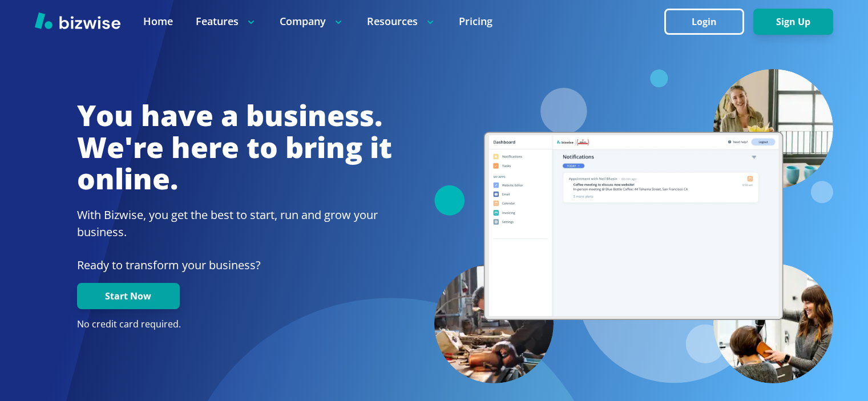 The image size is (868, 401). I want to click on a: Pricing, so click(475, 21).